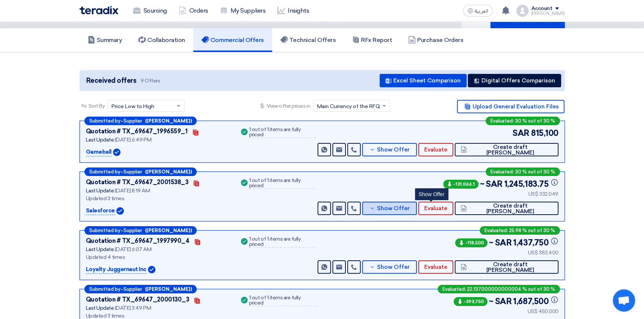 The height and width of the screenshot is (319, 644). Describe the element at coordinates (535, 243) in the screenshot. I see `span: 1,437,750` at that location.